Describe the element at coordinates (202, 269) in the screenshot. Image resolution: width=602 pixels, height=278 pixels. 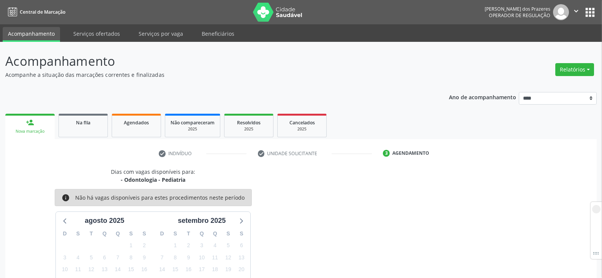
I see `span: quarta-feira, 17 de setembro de 2025` at that location.